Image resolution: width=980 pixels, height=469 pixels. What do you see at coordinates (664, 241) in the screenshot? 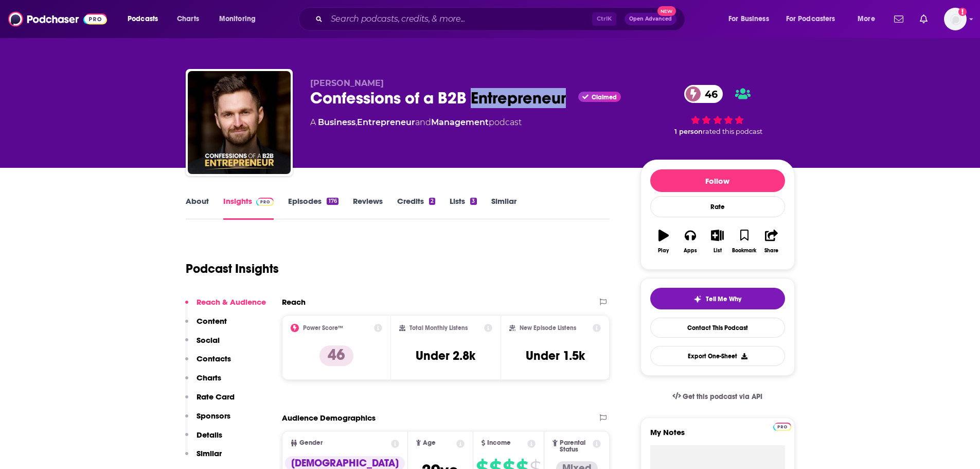
I see `button: Play` at bounding box center [664, 241].